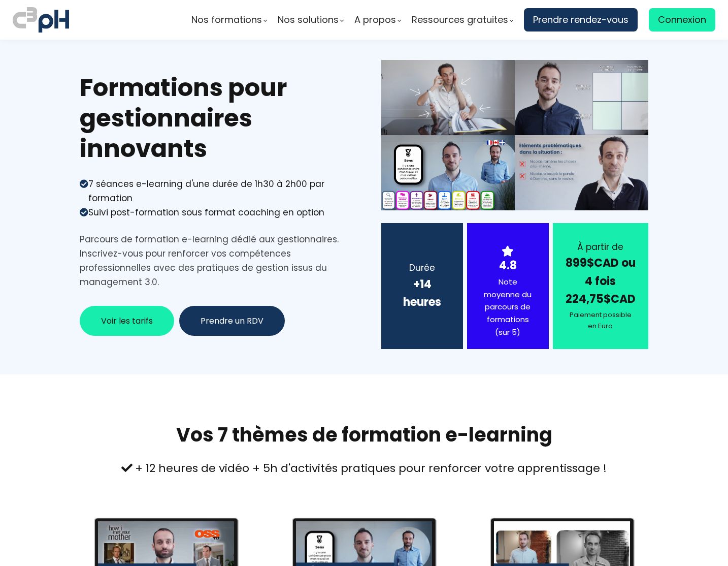 The image size is (728, 566). What do you see at coordinates (213, 261) in the screenshot?
I see `div: Parcours de formation e-learning dédié aux gestionnaires. Inscrivez-vous pour renforcer vos compé...` at bounding box center [213, 261].